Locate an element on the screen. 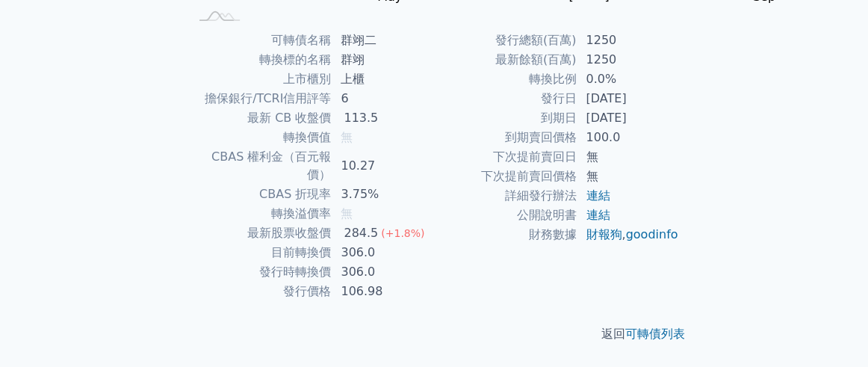 This screenshot has width=868, height=367. td: 發行價格 is located at coordinates (260, 291).